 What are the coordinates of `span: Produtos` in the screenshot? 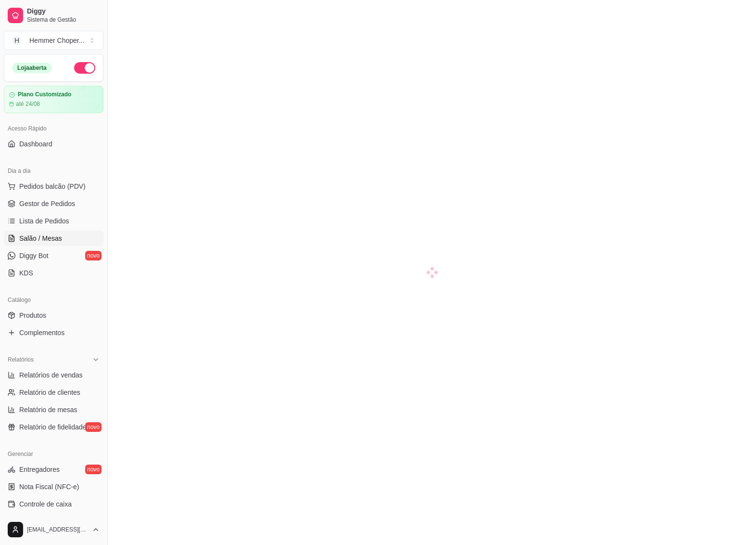 It's located at (32, 315).